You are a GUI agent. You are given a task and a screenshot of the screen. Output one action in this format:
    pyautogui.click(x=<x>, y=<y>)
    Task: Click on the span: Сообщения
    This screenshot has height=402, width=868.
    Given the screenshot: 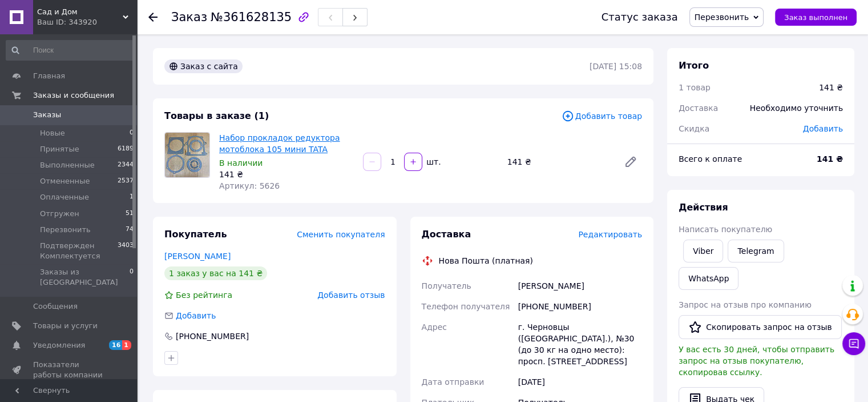 What is the action you would take?
    pyautogui.click(x=56, y=306)
    